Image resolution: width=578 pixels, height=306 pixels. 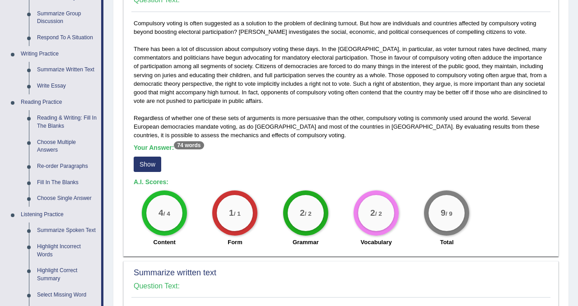 I want to click on a: Reading & Writing: Fill In The Blanks, so click(x=67, y=122).